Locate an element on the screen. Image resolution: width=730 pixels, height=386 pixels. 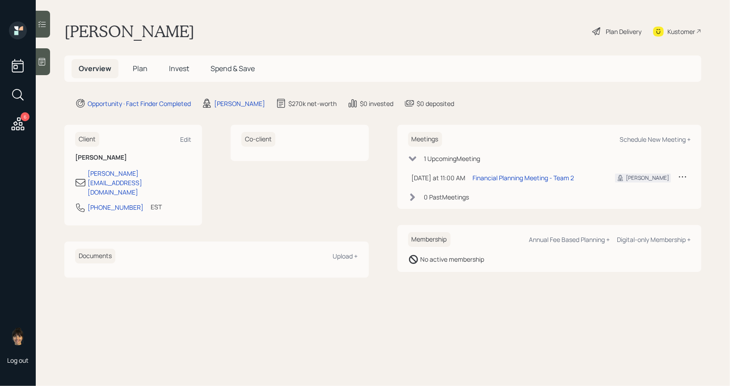
div: Log out is located at coordinates (18, 360).